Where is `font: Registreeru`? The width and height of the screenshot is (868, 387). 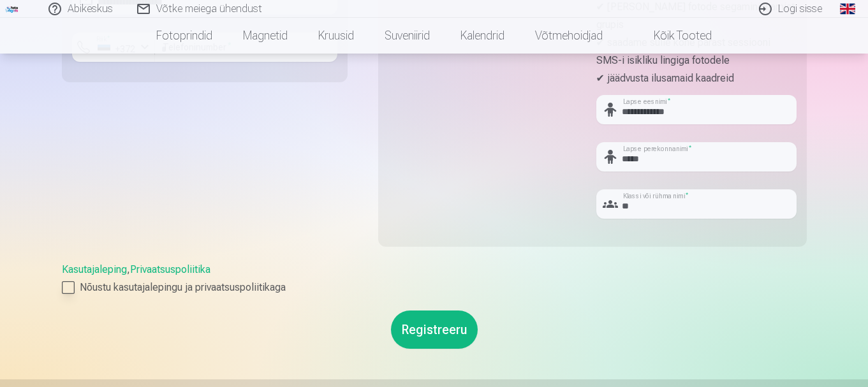 font: Registreeru is located at coordinates (434, 330).